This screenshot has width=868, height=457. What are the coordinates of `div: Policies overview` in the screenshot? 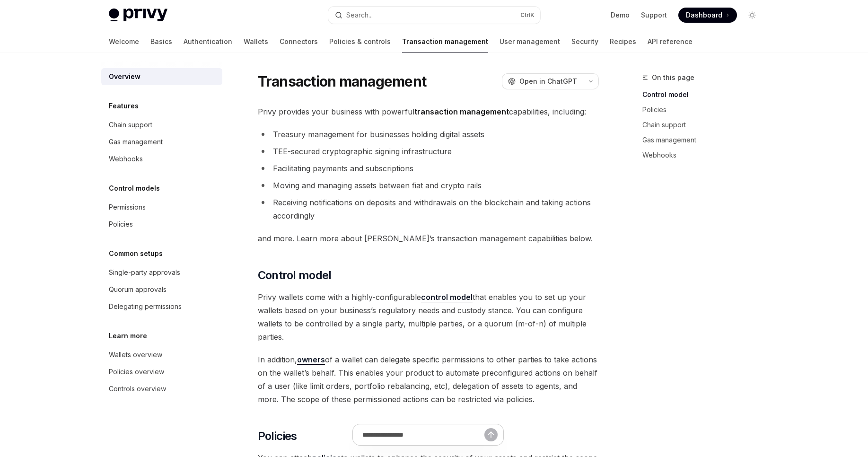 It's located at (136, 372).